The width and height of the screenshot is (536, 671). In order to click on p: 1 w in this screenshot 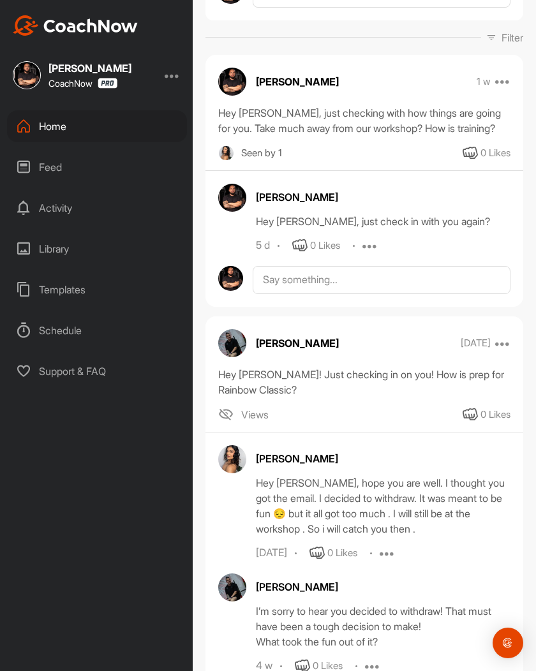, I will do `click(484, 82)`.